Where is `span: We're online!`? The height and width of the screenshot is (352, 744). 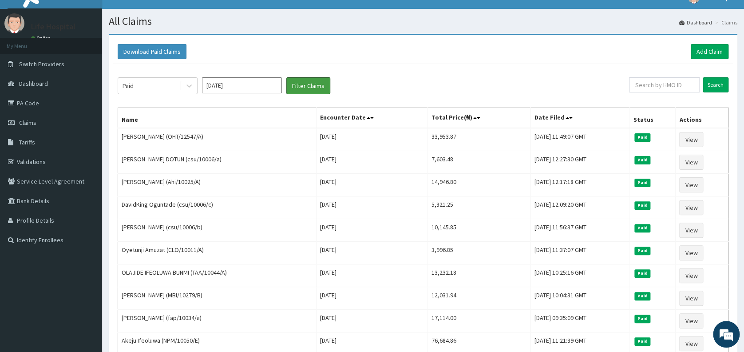 span: We're online! is located at coordinates (87, 157).